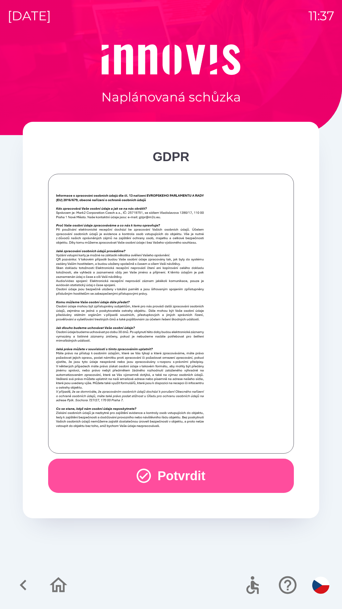  What do you see at coordinates (321, 585) in the screenshot?
I see `img: cs flag` at bounding box center [321, 585].